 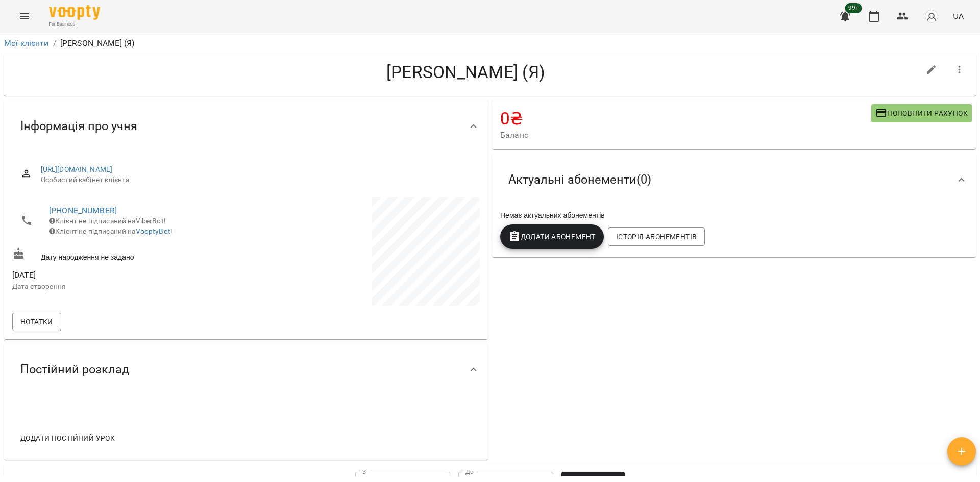 What do you see at coordinates (657, 237) in the screenshot?
I see `span: Історія абонементів` at bounding box center [657, 237].